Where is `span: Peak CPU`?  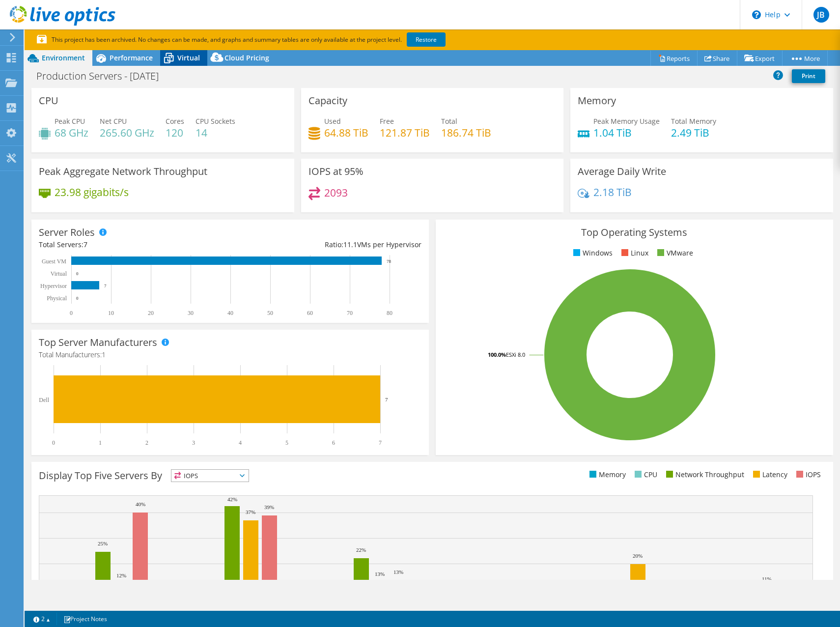 span: Peak CPU is located at coordinates (70, 121).